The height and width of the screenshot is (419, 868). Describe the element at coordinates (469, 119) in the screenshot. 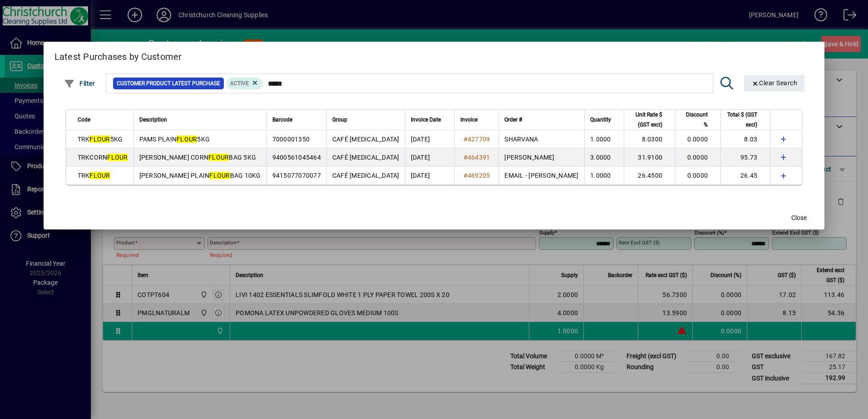

I see `span: Invoice` at that location.